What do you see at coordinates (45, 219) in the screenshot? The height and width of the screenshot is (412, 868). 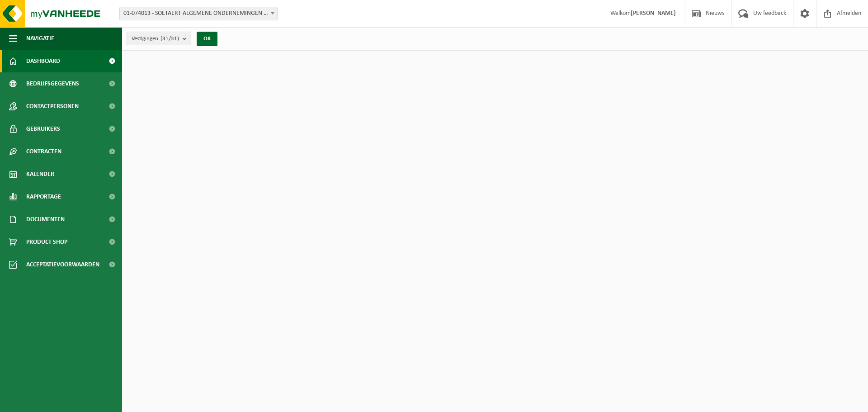 I see `span: Documenten` at bounding box center [45, 219].